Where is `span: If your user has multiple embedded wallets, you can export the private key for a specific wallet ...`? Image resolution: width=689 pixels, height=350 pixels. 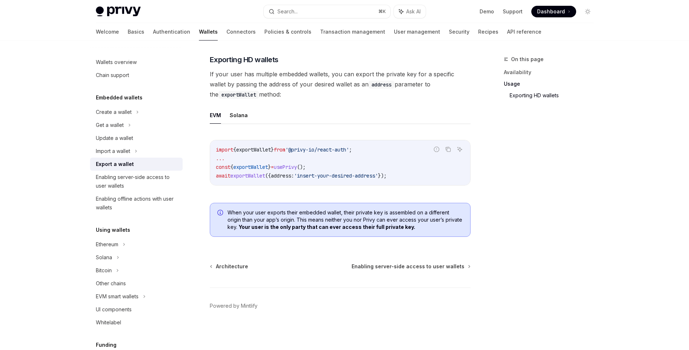
span: If your user has multiple embedded wallets, you can export the private key for a specific wallet ... is located at coordinates (340, 84).